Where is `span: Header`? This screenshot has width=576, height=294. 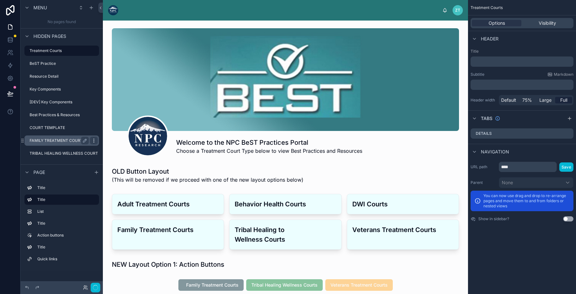
span: Header is located at coordinates (489, 39).